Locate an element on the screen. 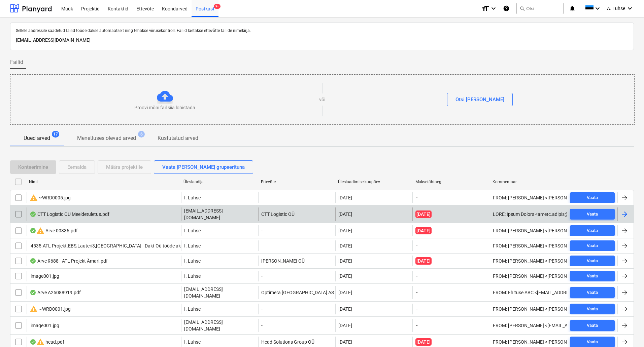 This screenshot has height=347, width=644. span: 17 is located at coordinates (55, 134).